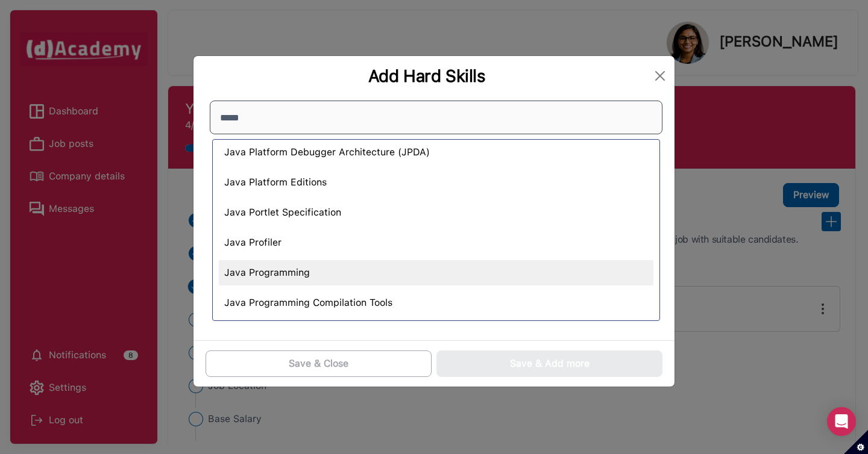 This screenshot has width=868, height=454. What do you see at coordinates (436, 243) in the screenshot?
I see `div: Java Profiler` at bounding box center [436, 243].